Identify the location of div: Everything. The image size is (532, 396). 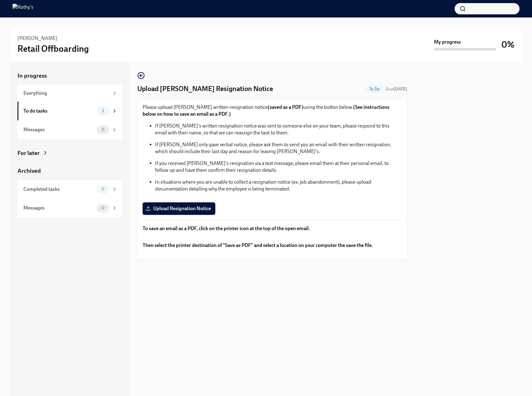
(66, 94).